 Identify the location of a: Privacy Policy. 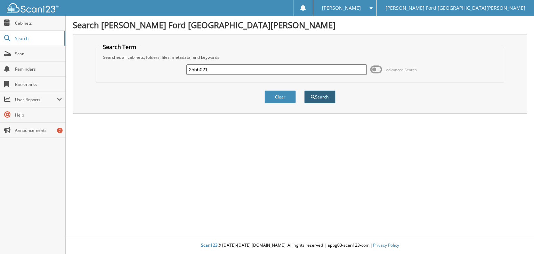
(386, 245).